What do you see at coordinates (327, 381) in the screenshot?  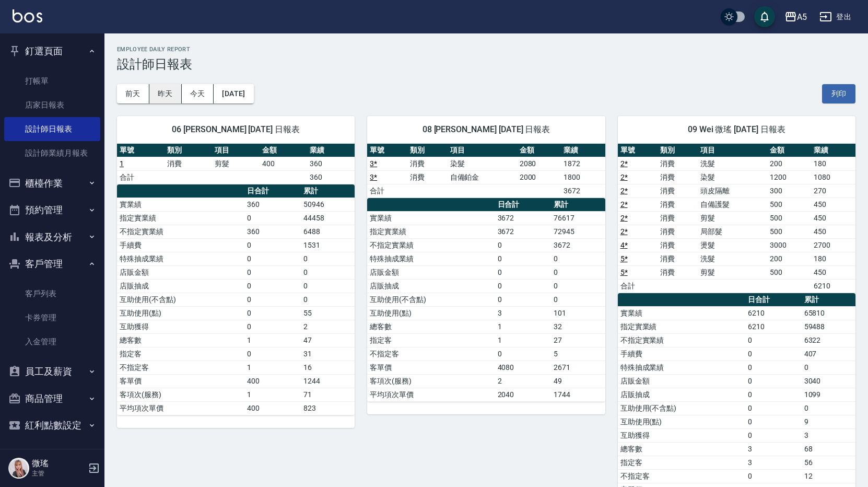 I see `td: 1244` at bounding box center [327, 381].